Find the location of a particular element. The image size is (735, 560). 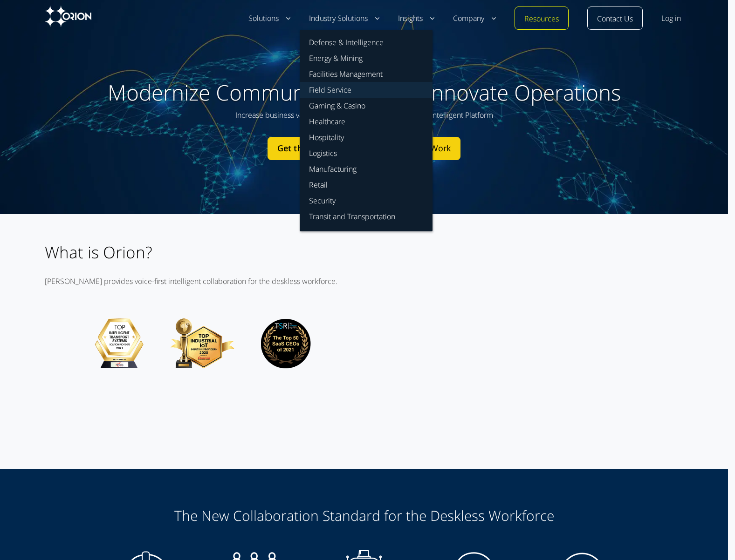

img: Orion is located at coordinates (68, 16).